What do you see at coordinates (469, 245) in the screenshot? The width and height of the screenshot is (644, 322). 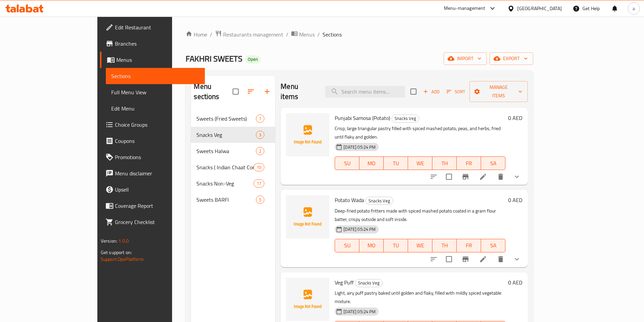 I see `button: FR` at bounding box center [469, 245].